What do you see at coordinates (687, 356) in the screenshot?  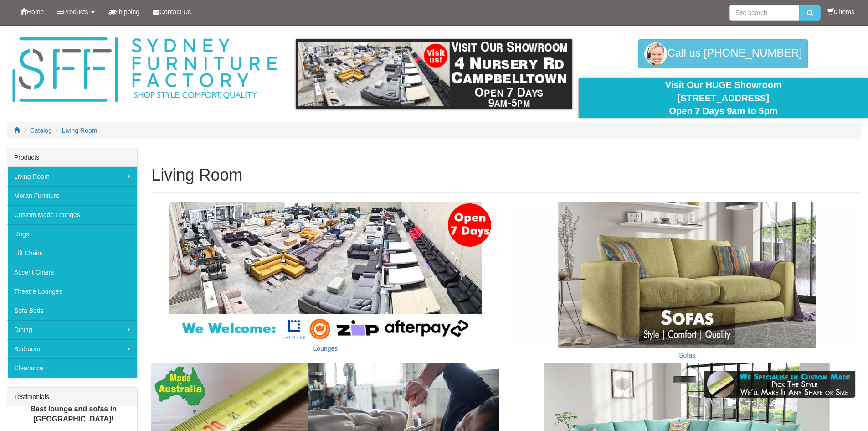 I see `a: Sofas` at bounding box center [687, 356].